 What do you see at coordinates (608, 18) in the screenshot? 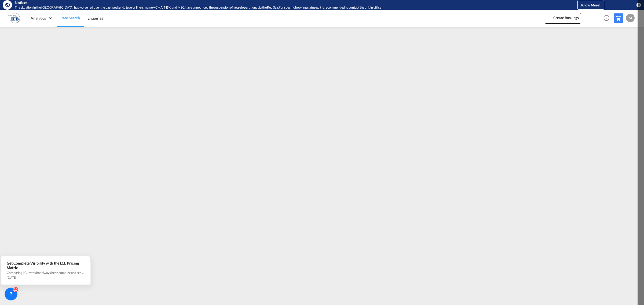
I see `div: Help` at bounding box center [608, 18].